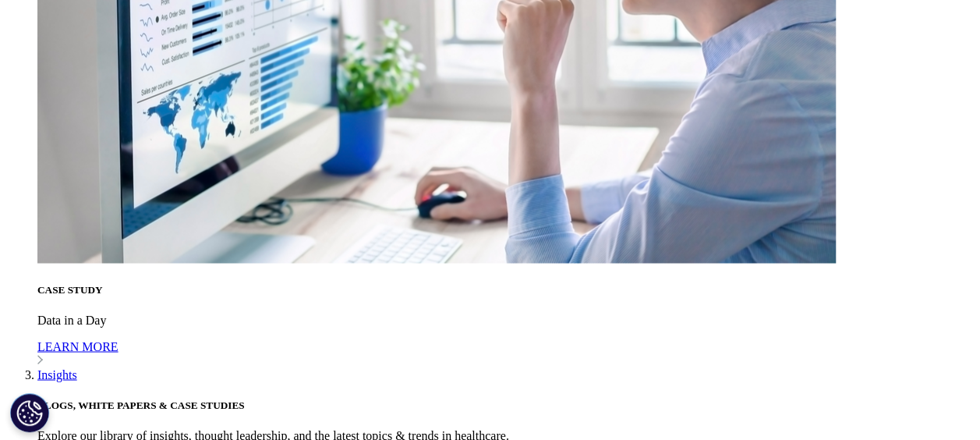 Image resolution: width=980 pixels, height=440 pixels. Describe the element at coordinates (505, 405) in the screenshot. I see `h5: BLOGS, WHITE PAPERS & CASE STUDIES` at that location.